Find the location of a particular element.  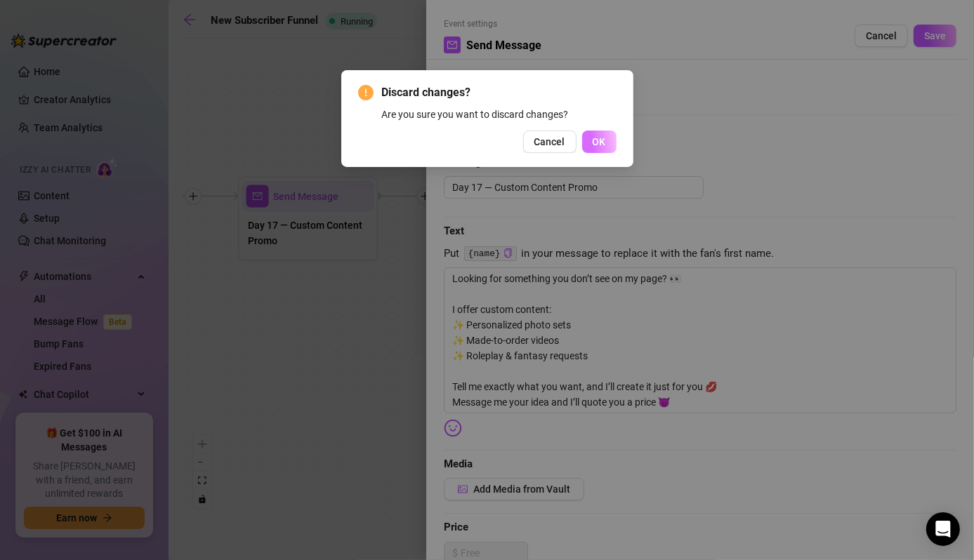

div: Are you sure you want to discard changes? is located at coordinates (499, 115).